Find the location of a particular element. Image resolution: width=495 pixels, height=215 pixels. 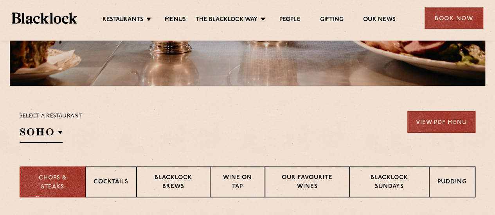

a: Menus is located at coordinates (175, 20).